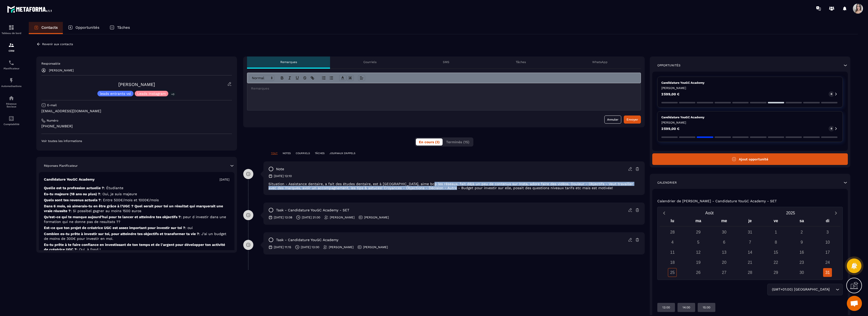  Describe the element at coordinates (750, 262) in the screenshot. I see `div: 21` at that location.